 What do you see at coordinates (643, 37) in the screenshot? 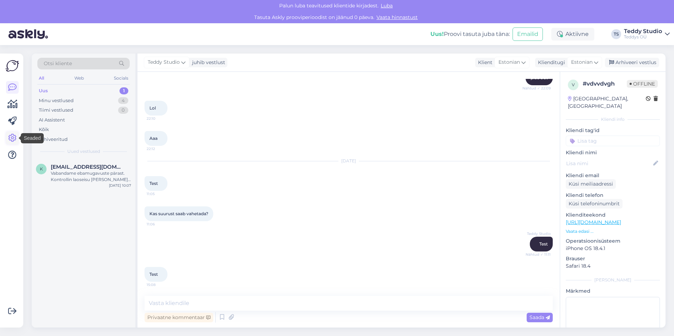
I see `div: Teddys OÜ` at bounding box center [643, 37].